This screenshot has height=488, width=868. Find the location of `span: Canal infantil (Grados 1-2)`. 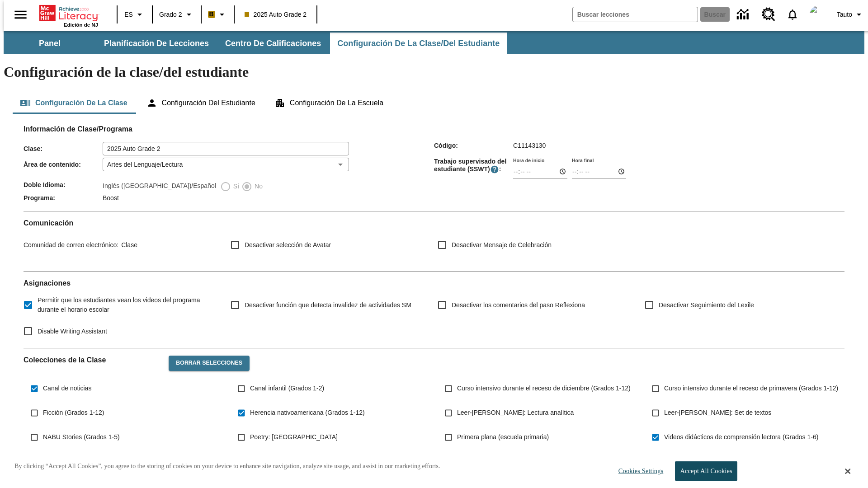

span: Canal infantil (Grados 1-2) is located at coordinates (287, 389).